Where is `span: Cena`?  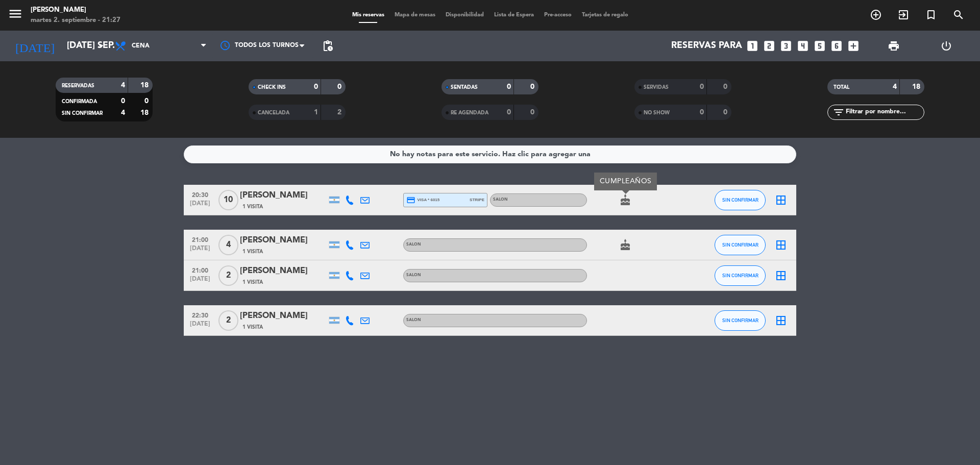 span: Cena is located at coordinates (140, 46).